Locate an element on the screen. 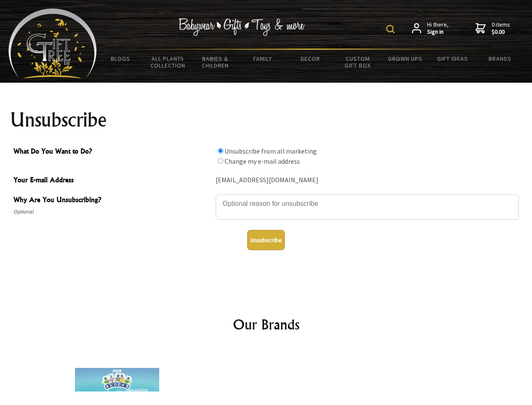 The image size is (532, 405). span: Why Are You Unsubscribing? is located at coordinates (113, 200).